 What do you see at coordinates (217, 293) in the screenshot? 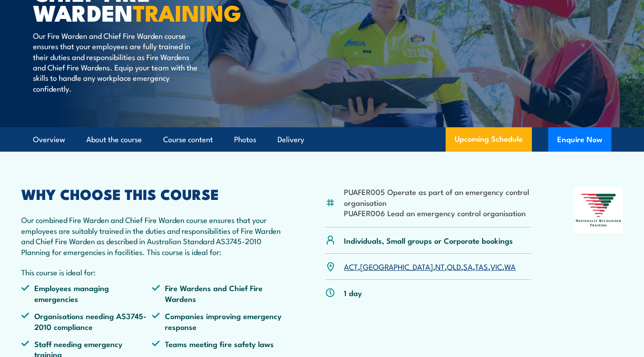
I see `li: Fire Wardens and Chief Fire Wardens` at bounding box center [217, 293].